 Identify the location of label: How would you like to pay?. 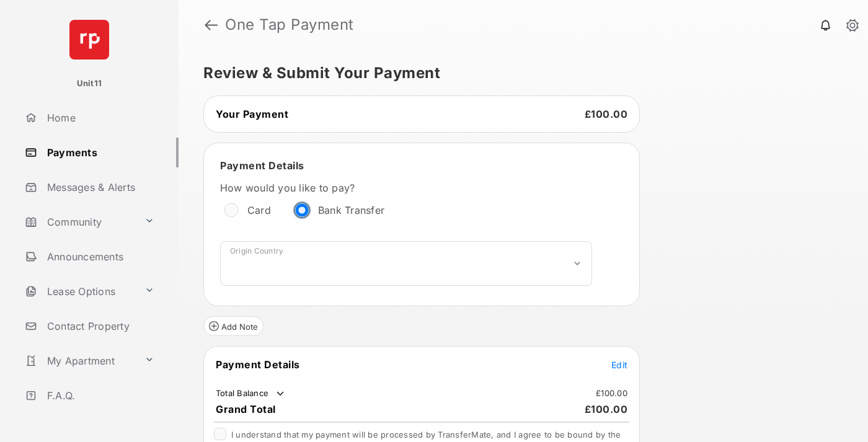
(406, 187).